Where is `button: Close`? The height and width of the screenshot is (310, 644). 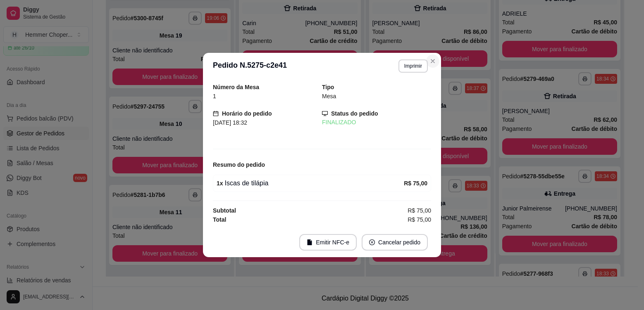
button: Close is located at coordinates (433, 61).